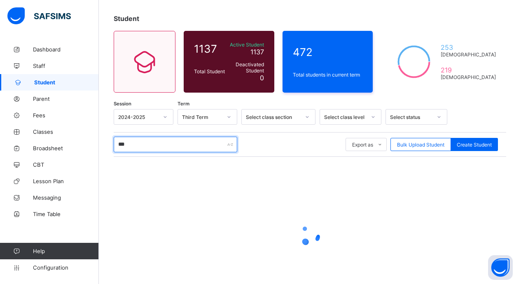  What do you see at coordinates (328, 52) in the screenshot?
I see `span: 472` at bounding box center [328, 52].